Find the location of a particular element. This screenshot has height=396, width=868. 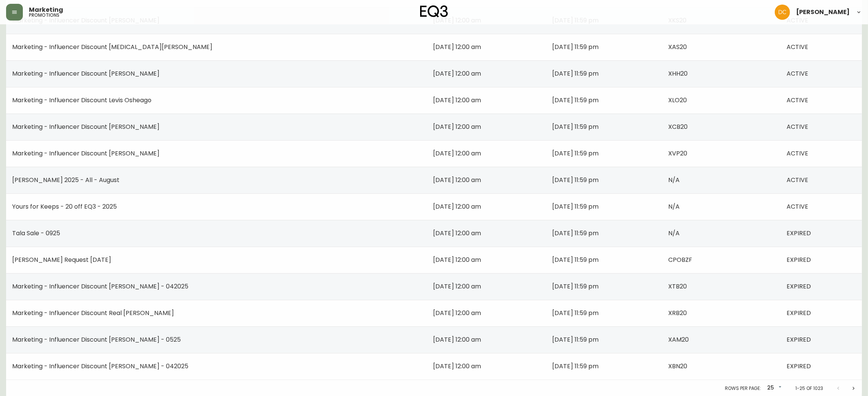

span: XAM20 is located at coordinates (678, 339).